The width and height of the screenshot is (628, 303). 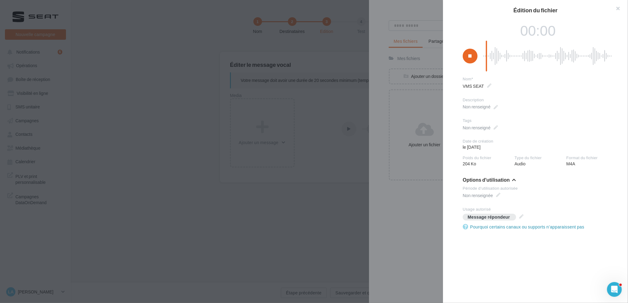 I want to click on a: Pourquoi certains canaux ou supports n’apparaissent pas, so click(x=525, y=227).